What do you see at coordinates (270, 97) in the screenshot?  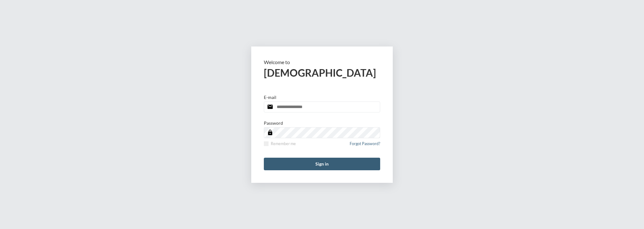 I see `p: E-mail` at bounding box center [270, 97].